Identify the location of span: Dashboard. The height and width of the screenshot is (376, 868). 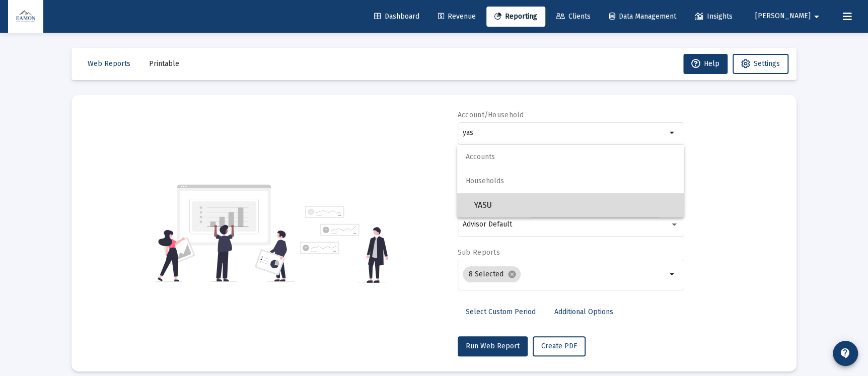
(397, 16).